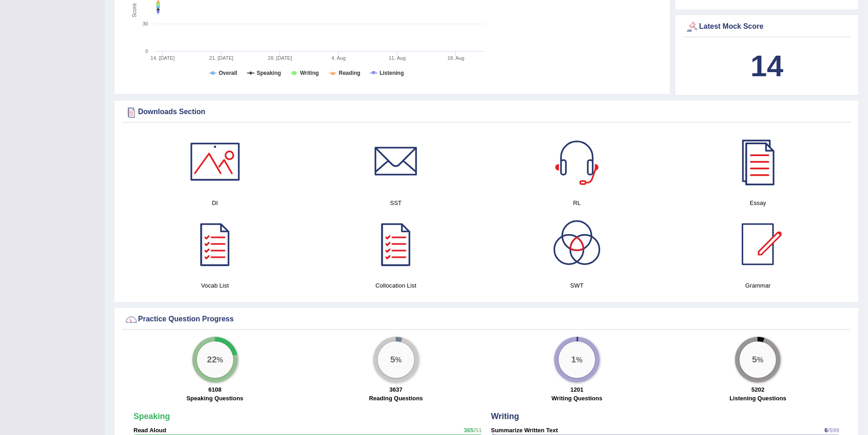 This screenshot has height=435, width=868. I want to click on h4: RL, so click(578, 202).